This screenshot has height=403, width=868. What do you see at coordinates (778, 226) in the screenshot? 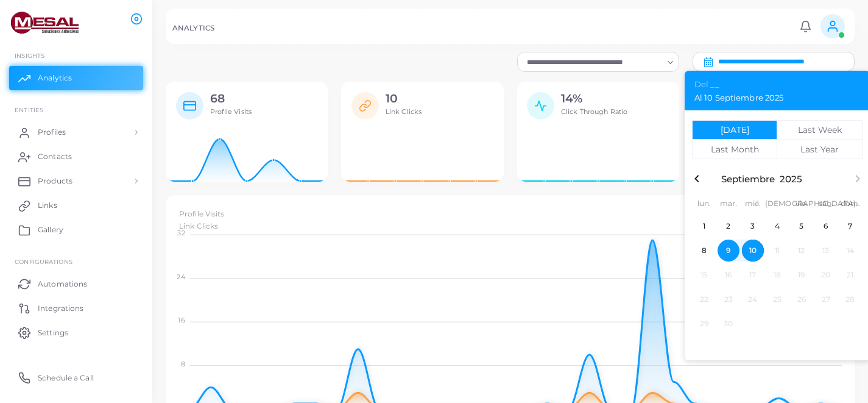
I see `span: 4` at bounding box center [778, 226].